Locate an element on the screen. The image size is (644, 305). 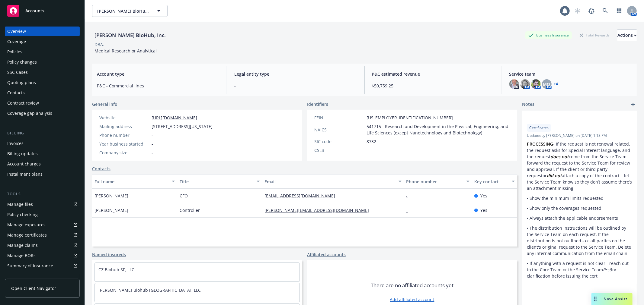
a: Accounts is located at coordinates (42, 11).